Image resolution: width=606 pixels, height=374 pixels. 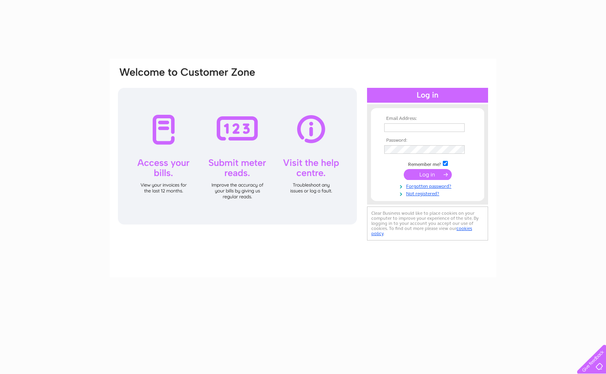 I want to click on input: Submit, so click(x=428, y=175).